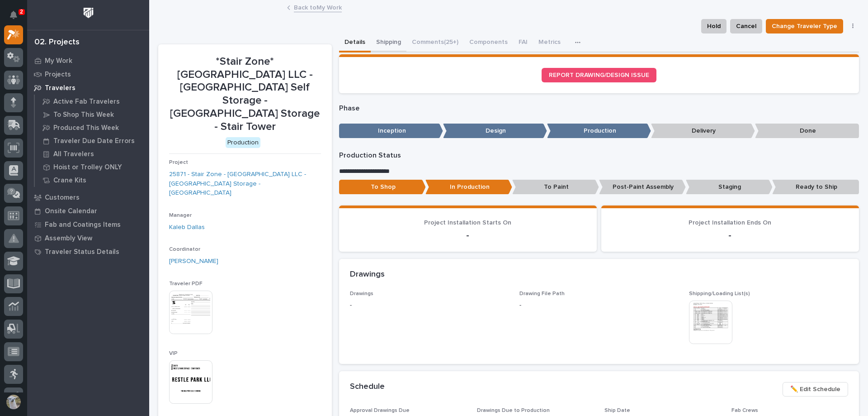 The width and height of the screenshot is (868, 416). What do you see at coordinates (542, 294) in the screenshot?
I see `span: Drawing File Path` at bounding box center [542, 294].